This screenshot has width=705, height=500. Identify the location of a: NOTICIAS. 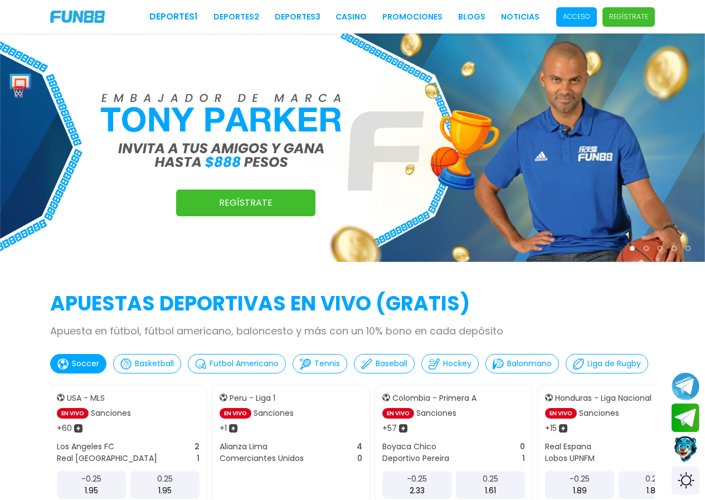
(520, 17).